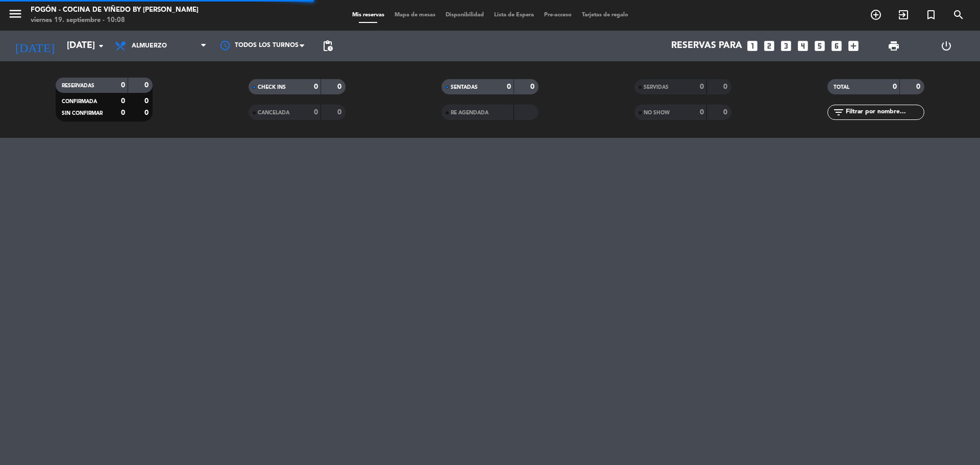  I want to click on span: SIN CONFIRMAR, so click(82, 114).